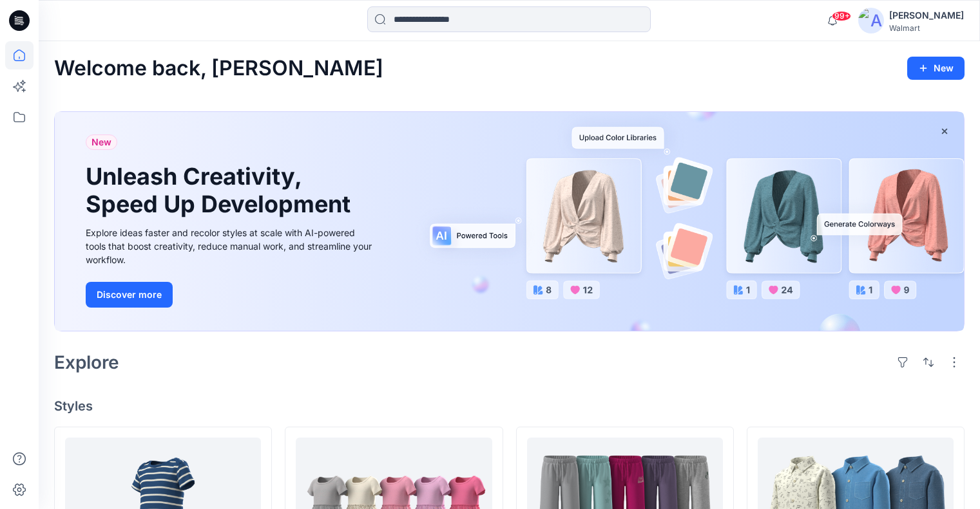 This screenshot has height=509, width=980. What do you see at coordinates (231, 246) in the screenshot?
I see `div: Explore ideas faster and recolor styles at scale with AI-powered tools that boost creativity, red...` at bounding box center [231, 246].